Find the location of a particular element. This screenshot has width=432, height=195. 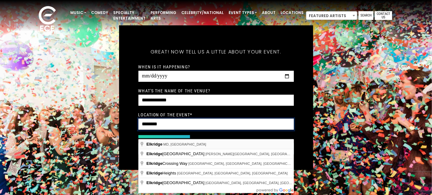

span: Crossing Way is located at coordinates (167, 163).